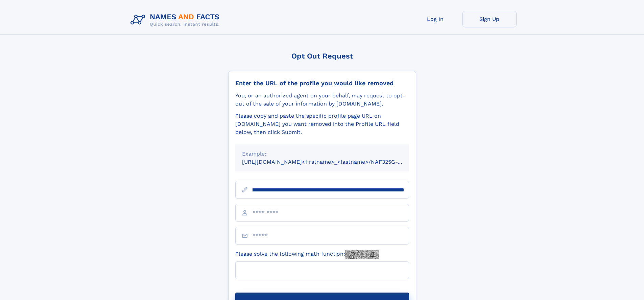 The image size is (644, 300). Describe the element at coordinates (436, 19) in the screenshot. I see `a: Log In` at that location.